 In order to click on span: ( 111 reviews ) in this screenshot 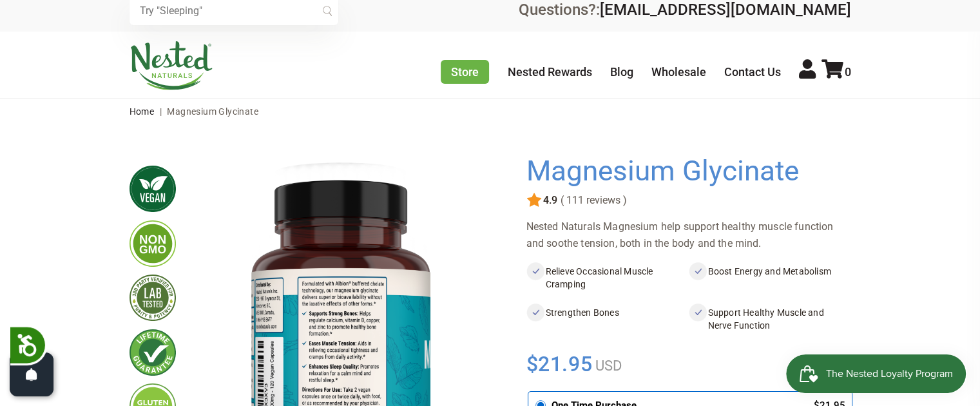, I will do `click(592, 201)`.